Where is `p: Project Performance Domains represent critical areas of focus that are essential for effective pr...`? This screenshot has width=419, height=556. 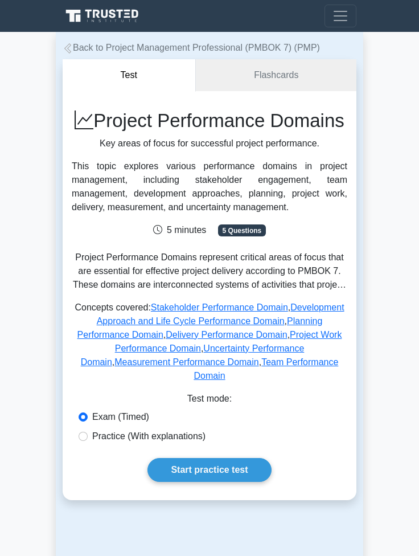
p: Project Performance Domains represent critical areas of focus that are essential for effective pr... is located at coordinates (209, 271).